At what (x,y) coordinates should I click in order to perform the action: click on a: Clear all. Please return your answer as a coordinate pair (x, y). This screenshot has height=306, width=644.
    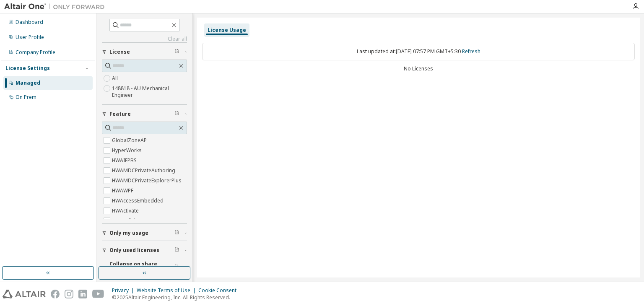
    Looking at the image, I should click on (144, 39).